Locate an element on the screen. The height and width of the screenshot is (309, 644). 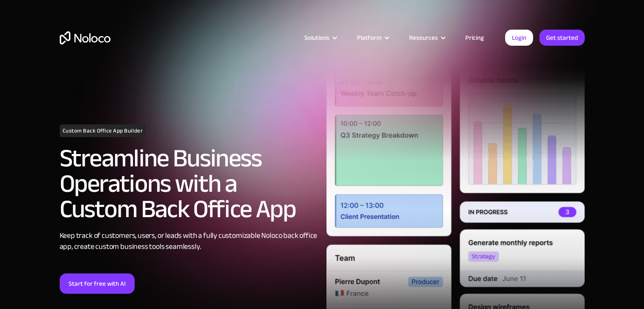
a: Pricing is located at coordinates (474, 38).